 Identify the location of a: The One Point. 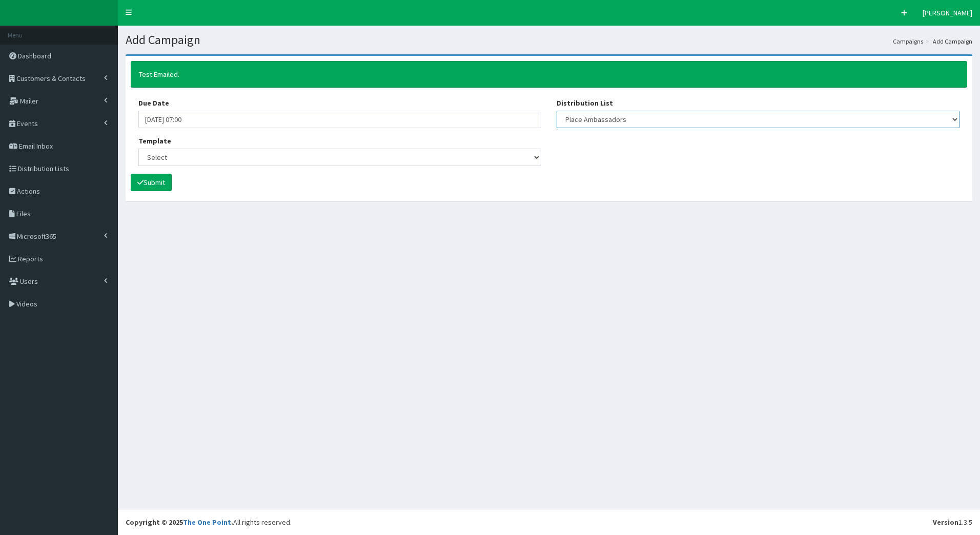
(207, 522).